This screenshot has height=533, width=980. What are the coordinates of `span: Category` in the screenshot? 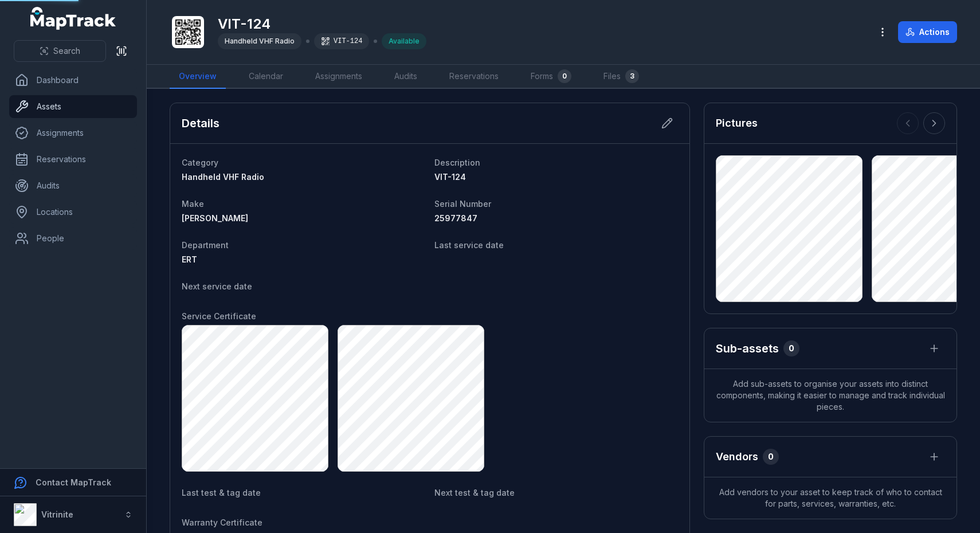 It's located at (200, 162).